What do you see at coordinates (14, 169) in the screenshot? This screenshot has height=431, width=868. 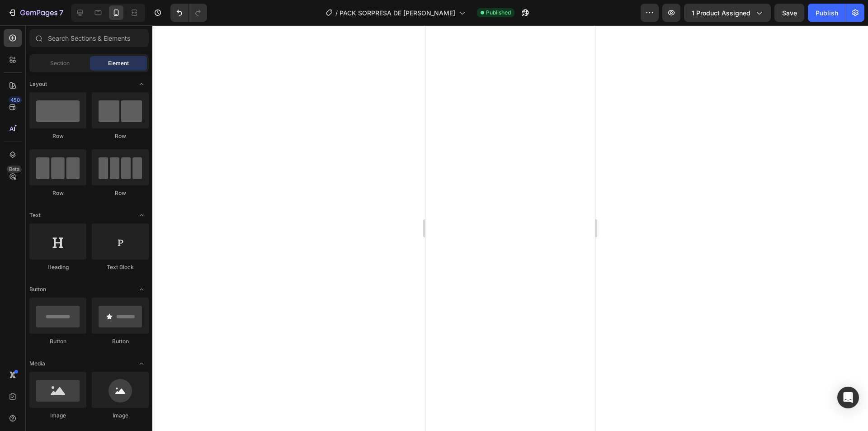 I see `div: Beta` at bounding box center [14, 169].